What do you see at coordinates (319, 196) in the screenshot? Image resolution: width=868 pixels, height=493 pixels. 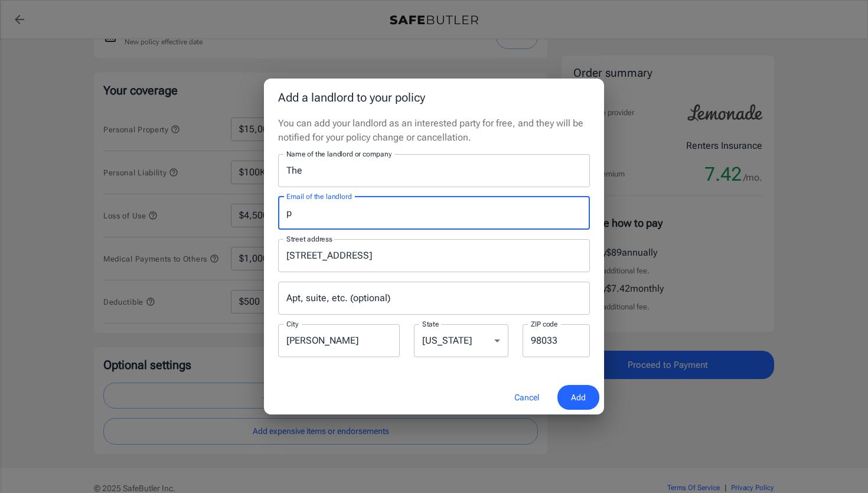 I see `label: Email of the landlord` at bounding box center [319, 196].